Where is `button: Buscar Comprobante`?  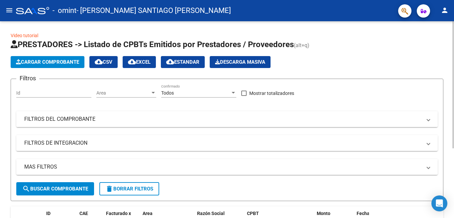 button: Buscar Comprobante is located at coordinates (55, 189).